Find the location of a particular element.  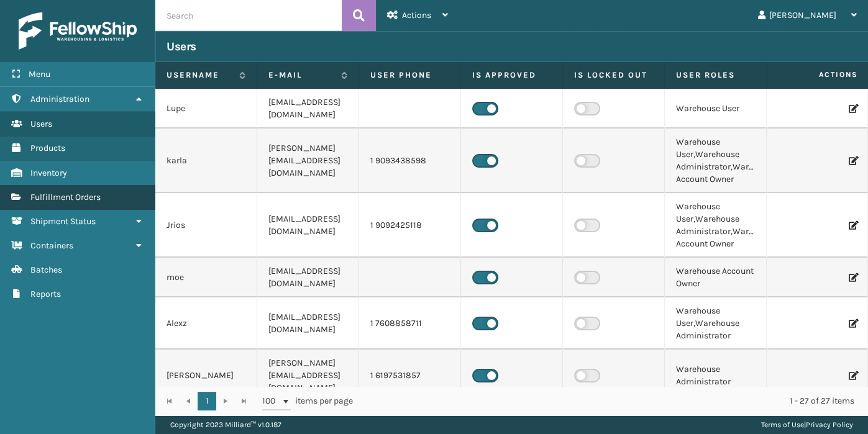

label: User Roles is located at coordinates (715, 75).